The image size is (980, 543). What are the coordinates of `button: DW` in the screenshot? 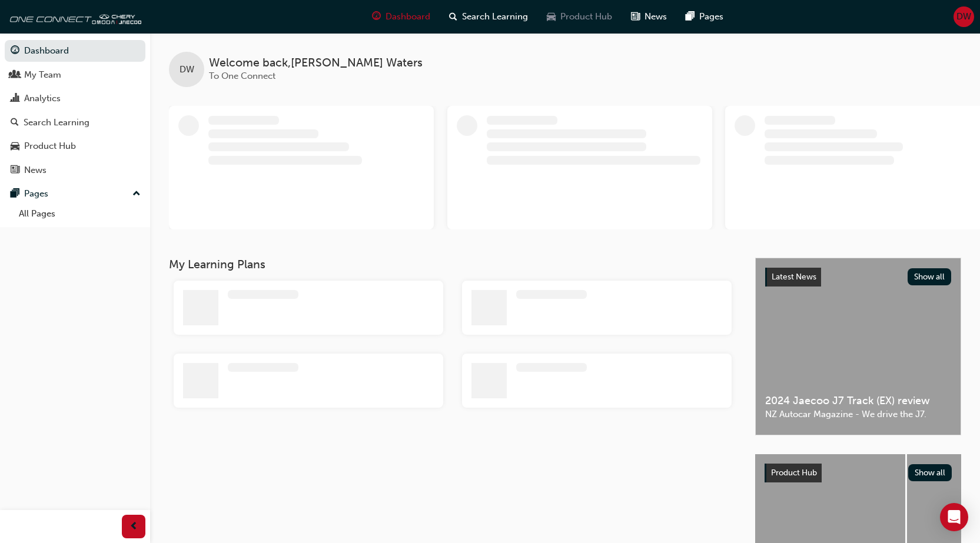 It's located at (963, 17).